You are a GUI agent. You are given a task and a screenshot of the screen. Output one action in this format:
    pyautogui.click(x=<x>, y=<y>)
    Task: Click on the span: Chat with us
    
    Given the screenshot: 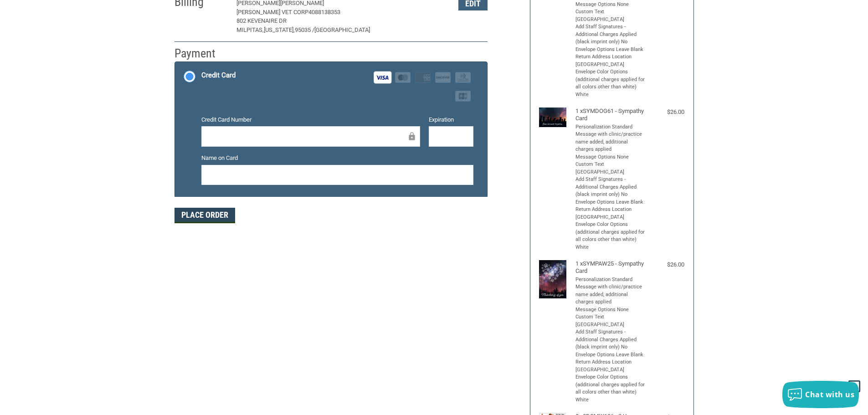 What is the action you would take?
    pyautogui.click(x=829, y=395)
    